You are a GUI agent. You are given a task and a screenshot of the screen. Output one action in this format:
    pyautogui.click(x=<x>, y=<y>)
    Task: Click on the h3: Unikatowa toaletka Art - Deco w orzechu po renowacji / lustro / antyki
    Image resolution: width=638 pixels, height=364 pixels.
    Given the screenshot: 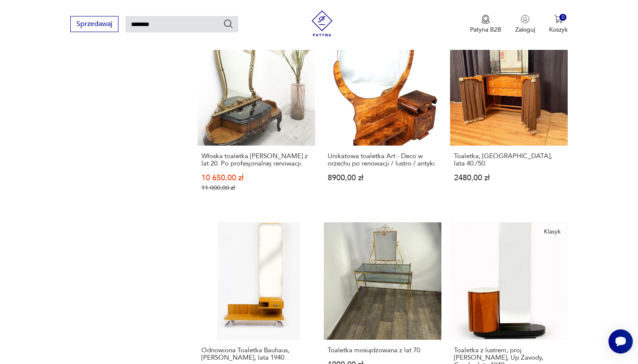 What is the action you would take?
    pyautogui.click(x=383, y=160)
    